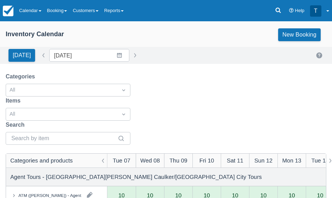 This screenshot has height=198, width=332. I want to click on div: Inventory Calendar, so click(35, 34).